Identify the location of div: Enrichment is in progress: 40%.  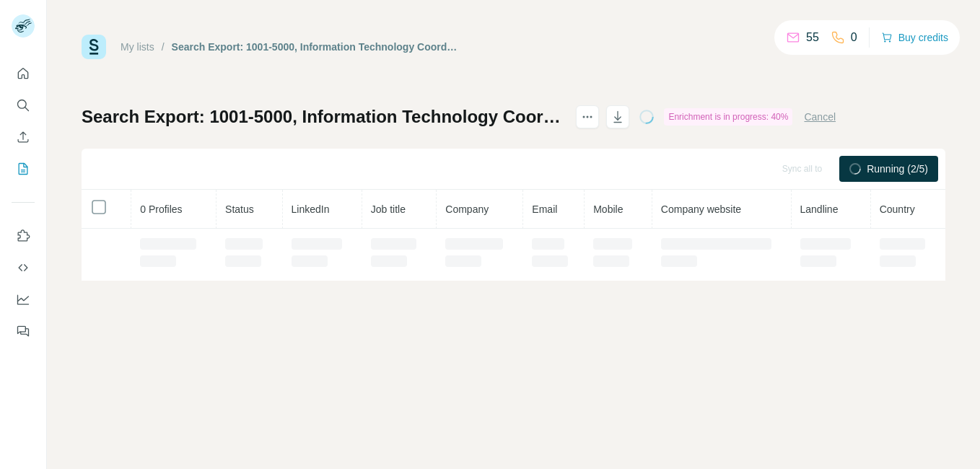
(728, 117).